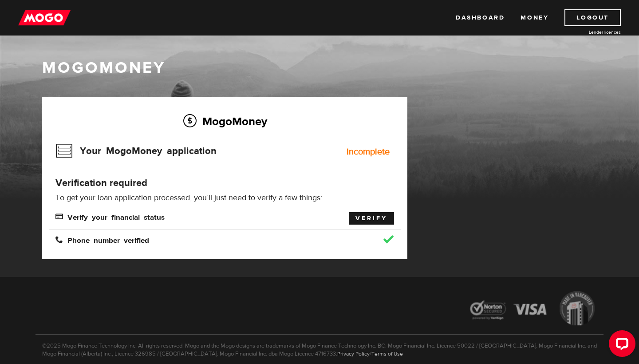 This screenshot has height=364, width=639. Describe the element at coordinates (587, 32) in the screenshot. I see `a: Lender licences` at that location.